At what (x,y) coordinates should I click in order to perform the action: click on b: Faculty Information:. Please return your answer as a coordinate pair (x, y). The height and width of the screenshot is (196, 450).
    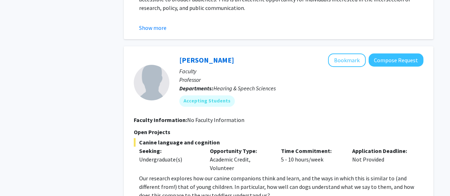
    Looking at the image, I should click on (160, 120).